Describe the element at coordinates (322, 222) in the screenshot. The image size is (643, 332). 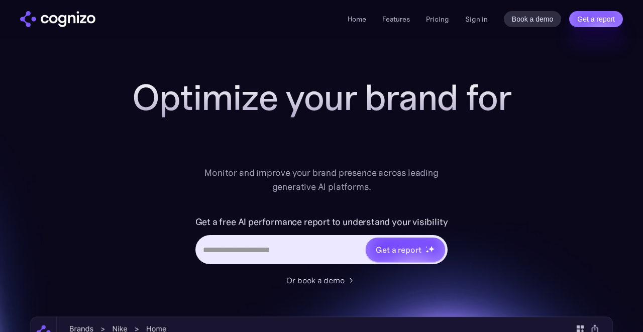
I see `label: Get a free AI performance report to understand your visibility` at that location.